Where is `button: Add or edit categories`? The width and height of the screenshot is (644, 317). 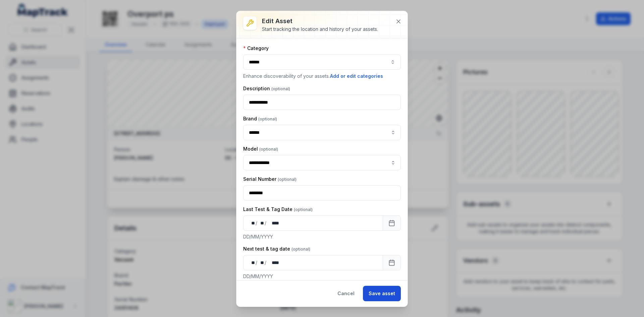
button: Add or edit categories is located at coordinates (357, 76).